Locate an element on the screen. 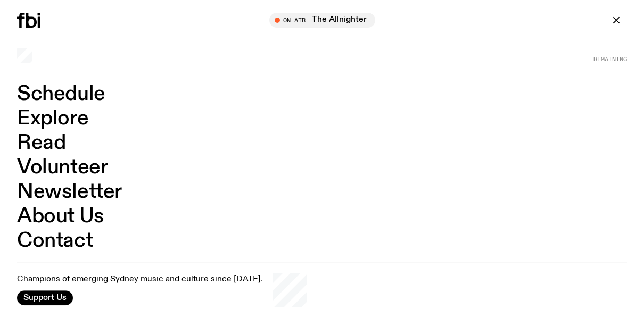  button: Support Us is located at coordinates (44, 298).